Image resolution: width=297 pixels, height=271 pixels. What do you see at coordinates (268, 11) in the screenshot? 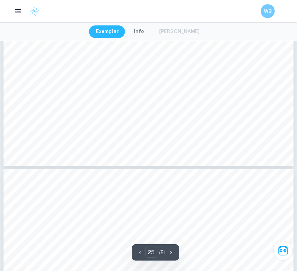
I see `button: WB` at bounding box center [268, 11].